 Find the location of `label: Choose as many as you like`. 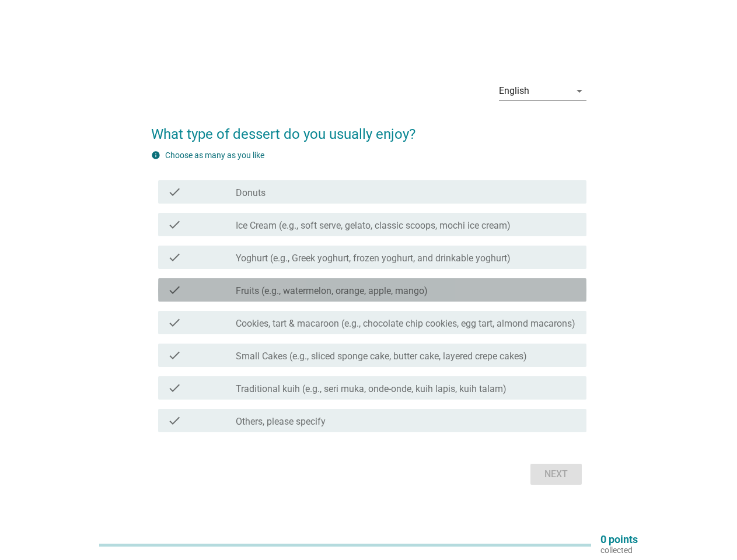

label: Choose as many as you like is located at coordinates (215, 155).